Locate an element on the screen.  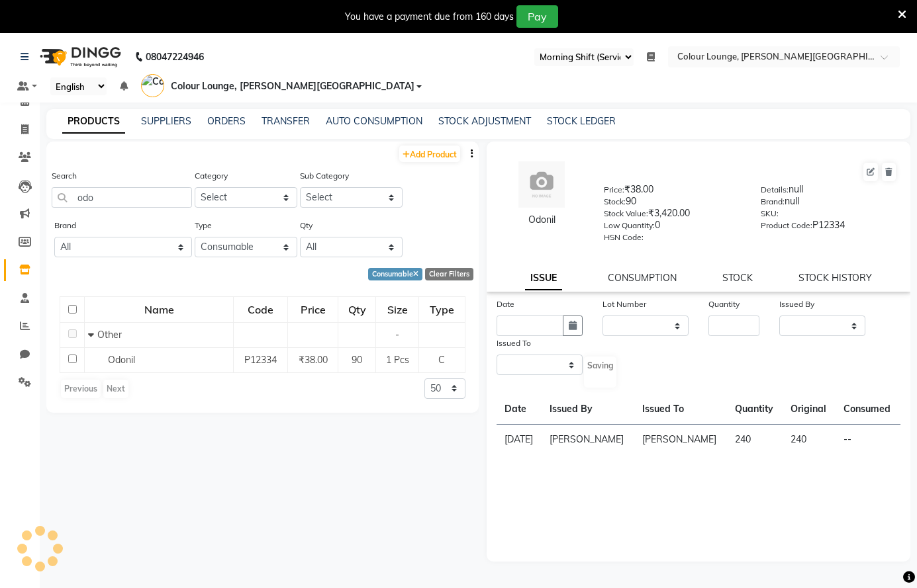
span: Collapse Row is located at coordinates (92, 335).